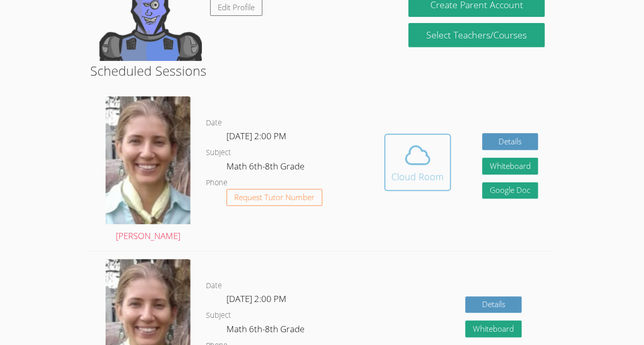 Image resolution: width=644 pixels, height=345 pixels. I want to click on a: Select Teachers/Courses, so click(476, 35).